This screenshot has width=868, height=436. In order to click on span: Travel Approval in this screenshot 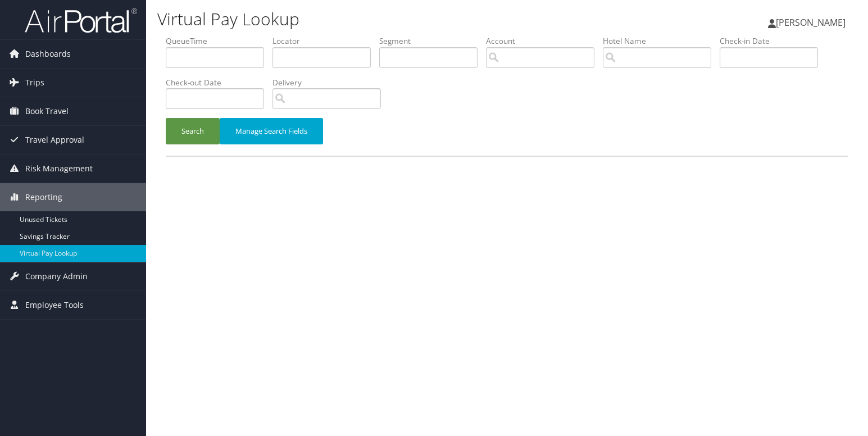, I will do `click(54, 139)`.